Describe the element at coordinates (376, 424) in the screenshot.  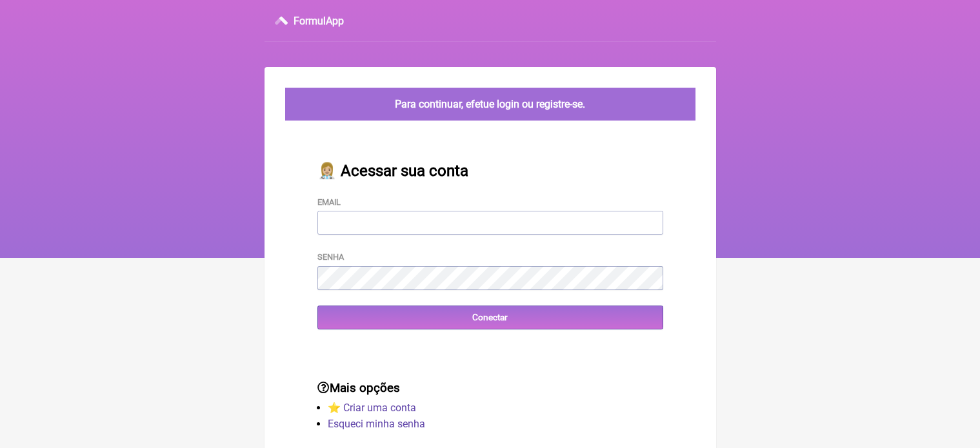
I see `a: Esqueci minha senha` at that location.